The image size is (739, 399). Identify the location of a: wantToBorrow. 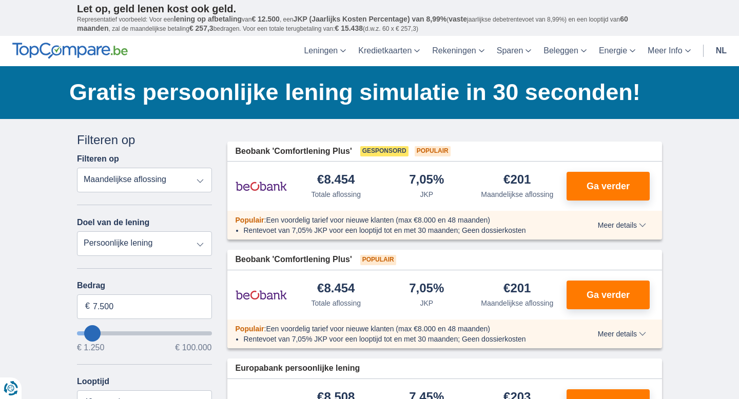
(144, 334).